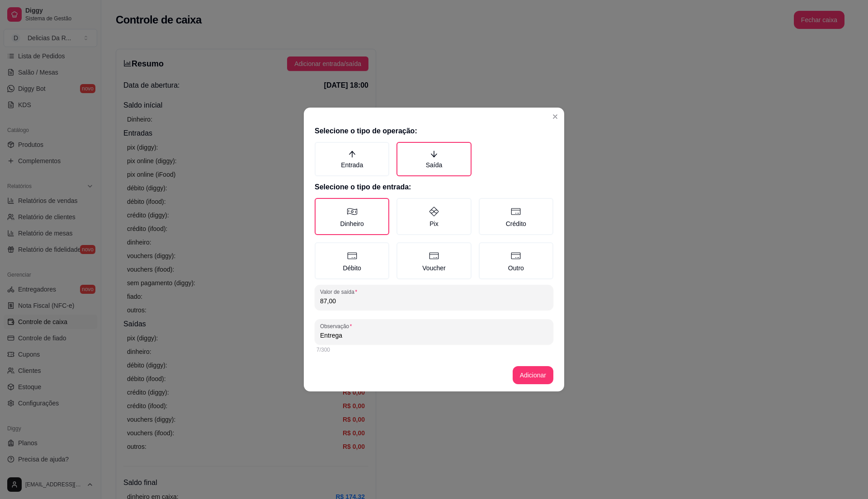  I want to click on label: Débito, so click(352, 261).